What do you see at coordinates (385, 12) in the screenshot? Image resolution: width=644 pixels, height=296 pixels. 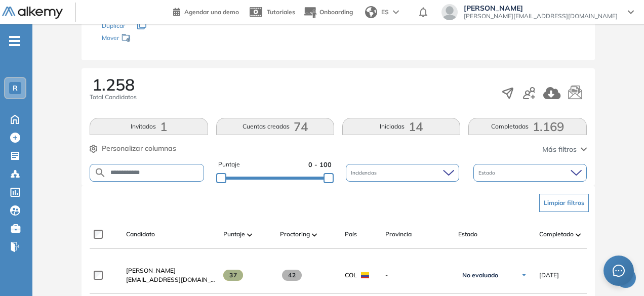 I see `span: ES` at bounding box center [385, 12].